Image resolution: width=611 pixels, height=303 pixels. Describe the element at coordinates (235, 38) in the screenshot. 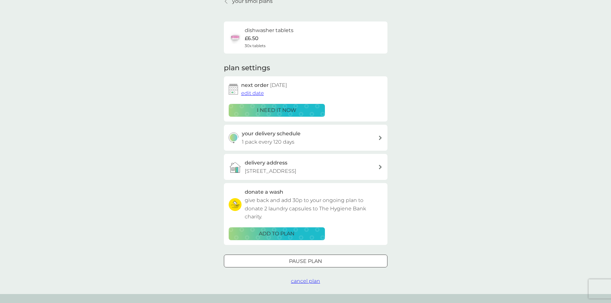

I see `img: dishwasher tablets` at that location.